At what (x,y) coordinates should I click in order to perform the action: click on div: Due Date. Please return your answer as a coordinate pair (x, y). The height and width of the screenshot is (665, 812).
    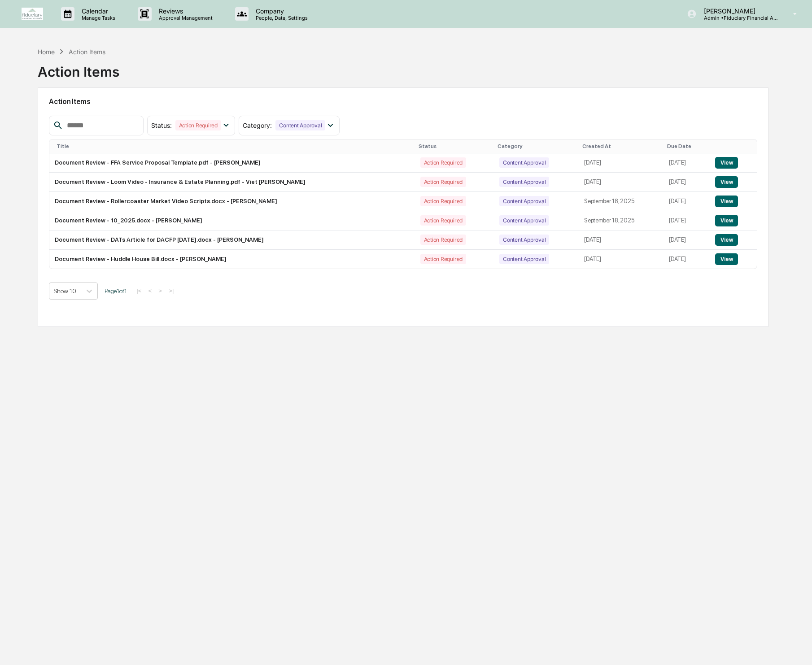
    Looking at the image, I should click on (687, 147).